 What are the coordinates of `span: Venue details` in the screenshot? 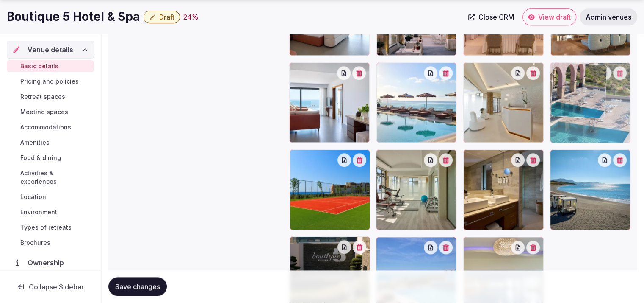 It's located at (50, 50).